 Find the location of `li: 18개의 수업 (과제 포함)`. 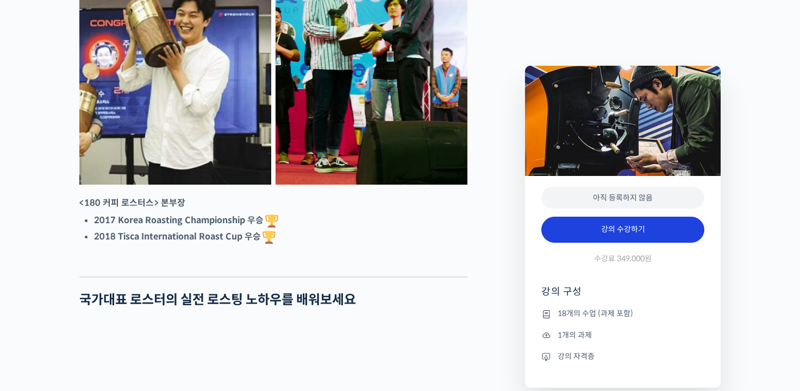

li: 18개의 수업 (과제 포함) is located at coordinates (623, 314).